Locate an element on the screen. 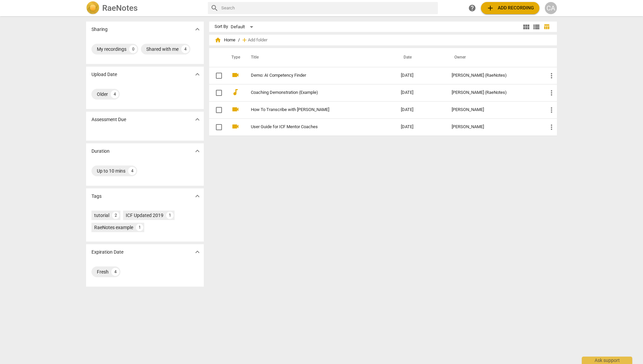  th: Type is located at coordinates (234, 57).